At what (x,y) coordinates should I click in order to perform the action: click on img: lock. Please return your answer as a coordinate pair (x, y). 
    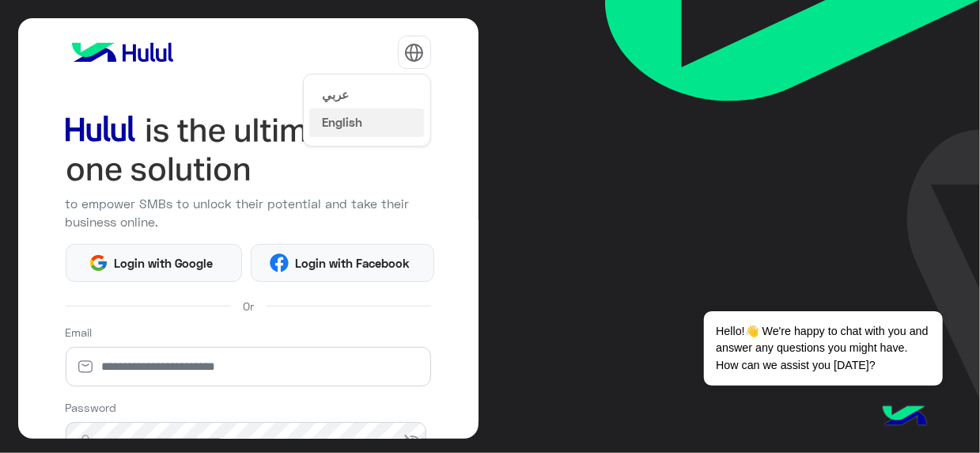
    Looking at the image, I should click on (86, 442).